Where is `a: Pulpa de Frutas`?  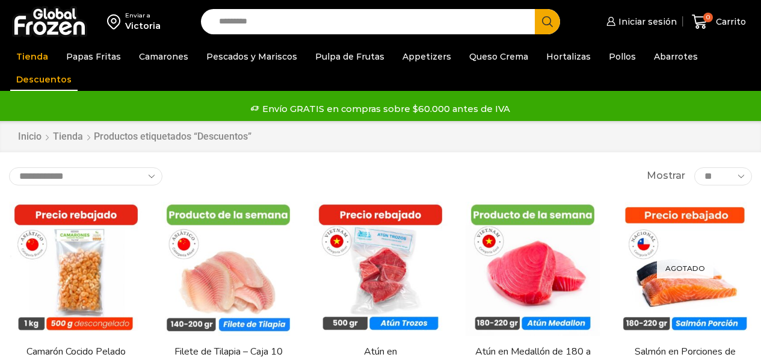
a: Pulpa de Frutas is located at coordinates (350, 57).